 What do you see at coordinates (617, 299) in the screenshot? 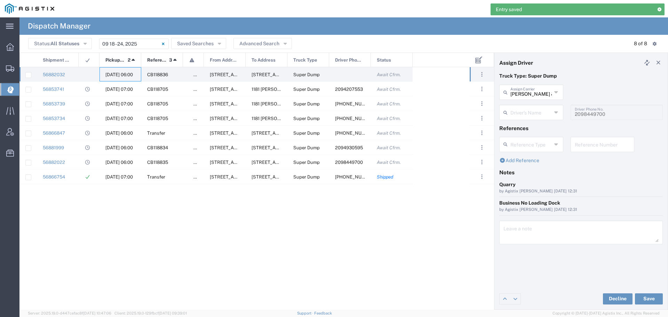
I see `button: Decline` at bounding box center [617, 299].